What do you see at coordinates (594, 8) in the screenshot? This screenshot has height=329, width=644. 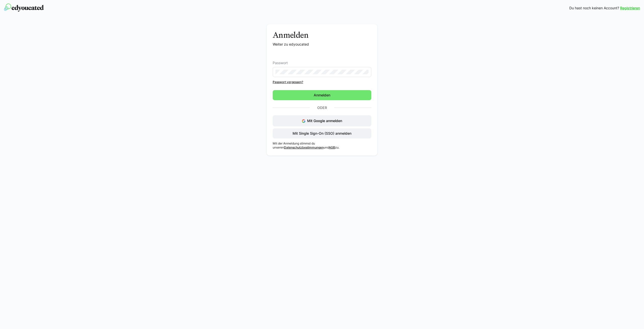 I see `span: Du hast noch keinen Account?` at bounding box center [594, 8].